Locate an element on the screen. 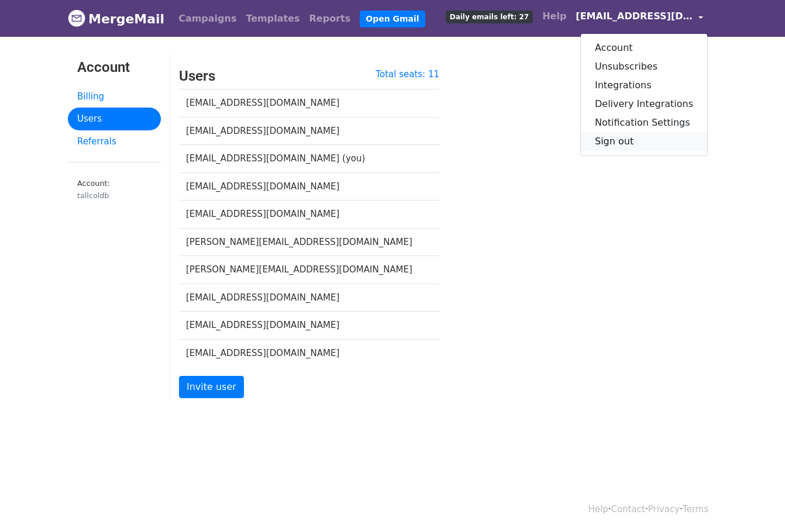 The height and width of the screenshot is (532, 785). a: MergeMail is located at coordinates (116, 18).